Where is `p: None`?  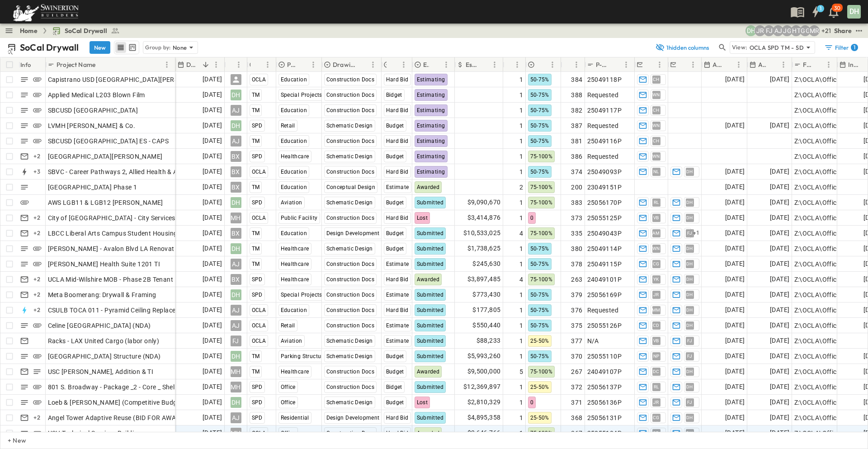
p: None is located at coordinates (180, 47).